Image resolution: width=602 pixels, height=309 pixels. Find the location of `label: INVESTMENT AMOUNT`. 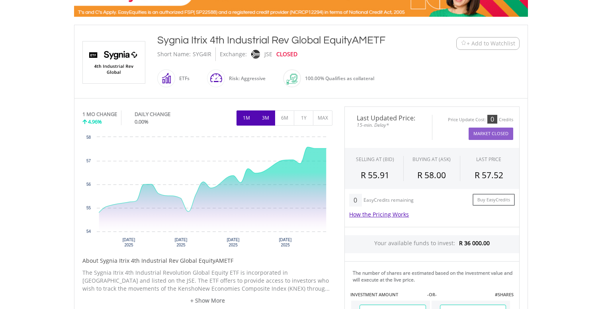

label: INVESTMENT AMOUNT is located at coordinates (374, 294).